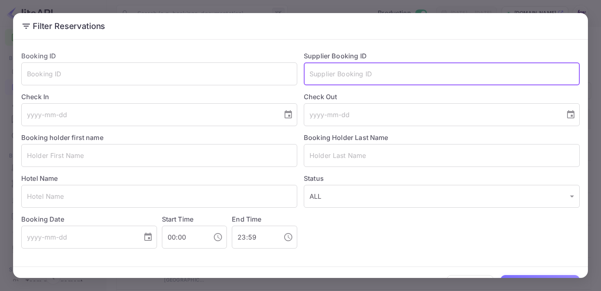  Describe the element at coordinates (218, 237) in the screenshot. I see `button: Choose time, selected time is 12:00 AM` at that location.